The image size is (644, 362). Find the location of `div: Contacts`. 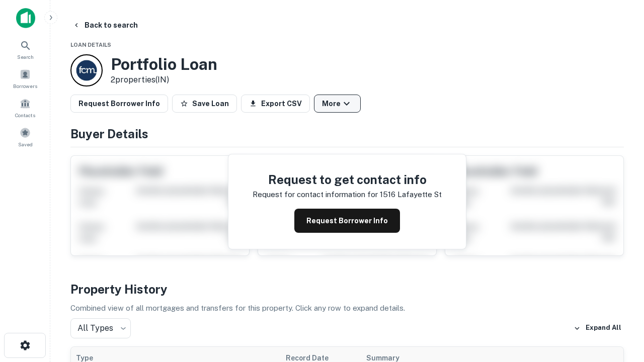

div: Contacts is located at coordinates (25, 108).